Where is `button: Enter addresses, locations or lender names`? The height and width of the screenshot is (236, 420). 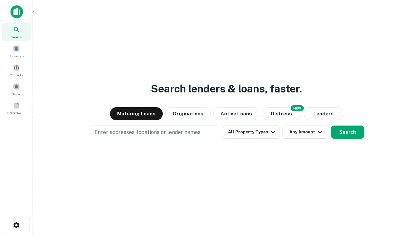
button: Enter addresses, locations or lender names is located at coordinates (155, 133).